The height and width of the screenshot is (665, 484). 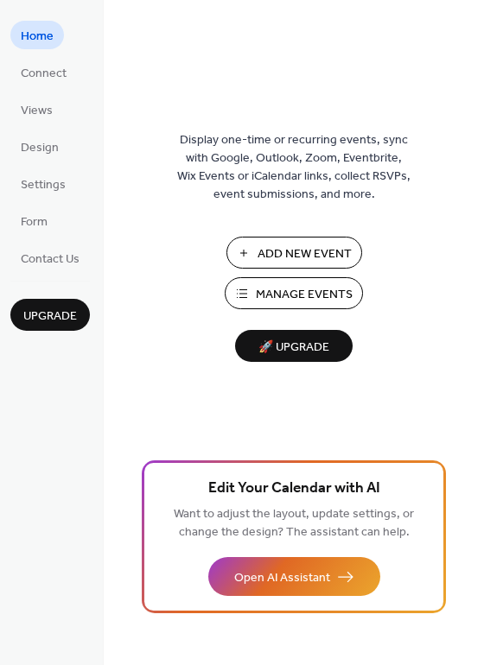 What do you see at coordinates (37, 36) in the screenshot?
I see `span: Home` at bounding box center [37, 36].